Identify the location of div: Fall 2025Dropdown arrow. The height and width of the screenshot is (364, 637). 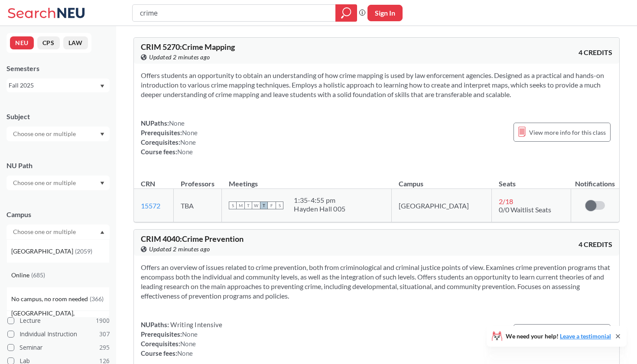
(58, 85).